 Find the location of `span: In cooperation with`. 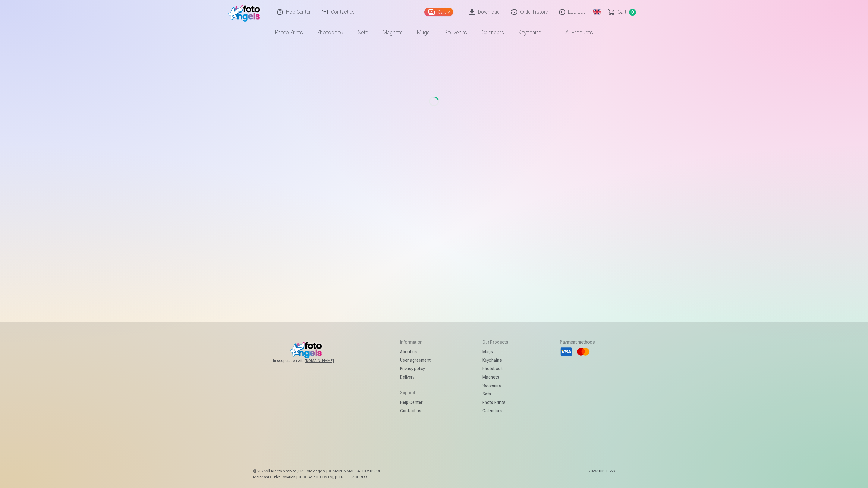

span: In cooperation with is located at coordinates (311, 360).